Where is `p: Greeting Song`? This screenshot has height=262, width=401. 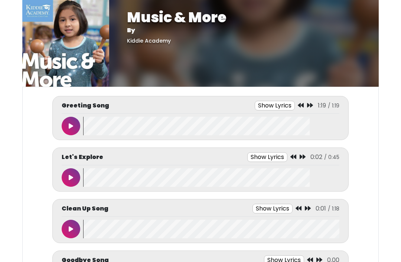
p: Greeting Song is located at coordinates (85, 106).